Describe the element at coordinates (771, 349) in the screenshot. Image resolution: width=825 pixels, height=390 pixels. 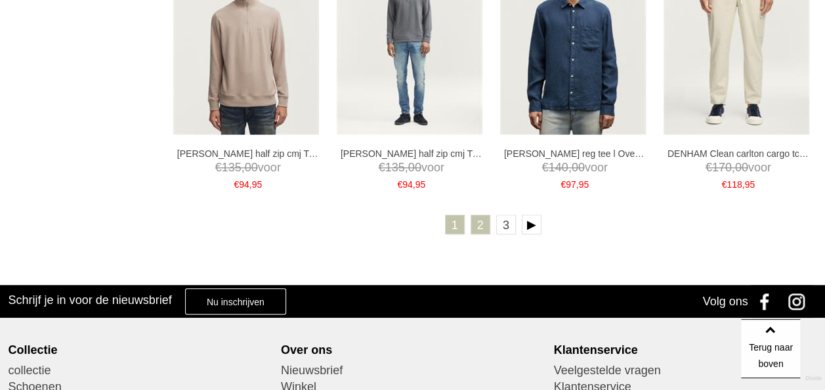
I see `a: Terug naar boven` at that location.